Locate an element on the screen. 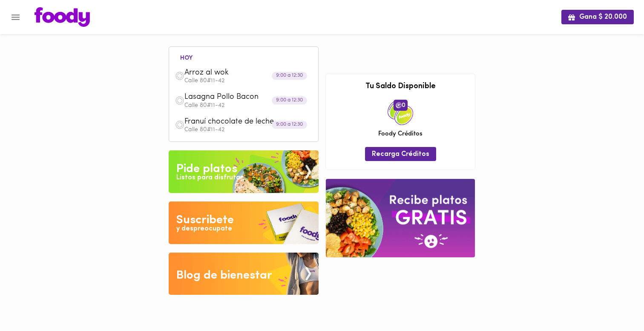 Image resolution: width=644 pixels, height=331 pixels. img: Pide un Platos is located at coordinates (244, 172).